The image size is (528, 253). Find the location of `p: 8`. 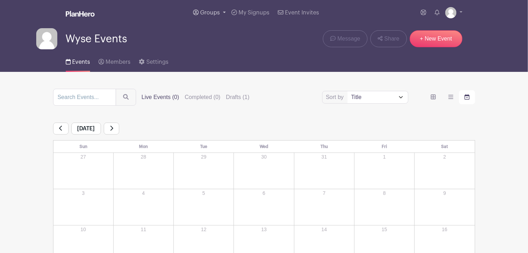

p: 8 is located at coordinates (385, 193).